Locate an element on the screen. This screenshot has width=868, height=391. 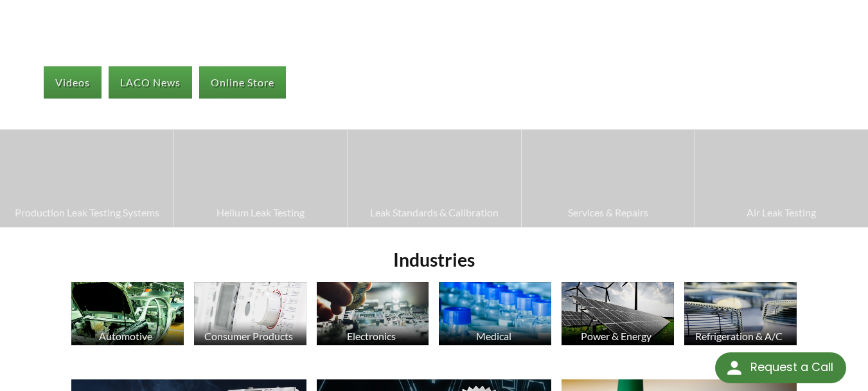
img: round button is located at coordinates (734, 368).